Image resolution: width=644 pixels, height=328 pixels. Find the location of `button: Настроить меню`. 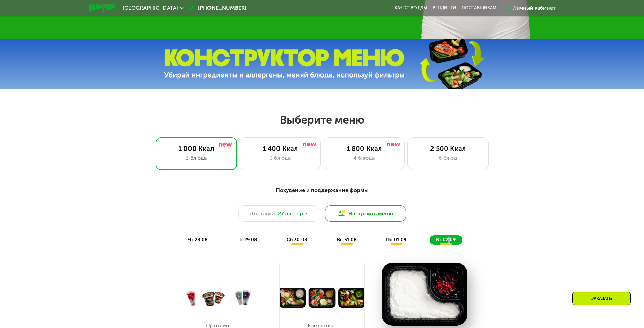

button: Настроить меню is located at coordinates (365, 214).